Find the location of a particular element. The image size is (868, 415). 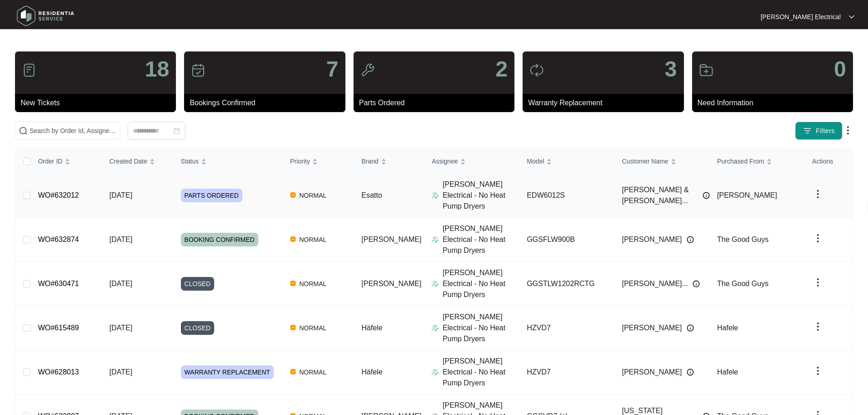

span: BOOKING CONFIRMED is located at coordinates (220, 240).